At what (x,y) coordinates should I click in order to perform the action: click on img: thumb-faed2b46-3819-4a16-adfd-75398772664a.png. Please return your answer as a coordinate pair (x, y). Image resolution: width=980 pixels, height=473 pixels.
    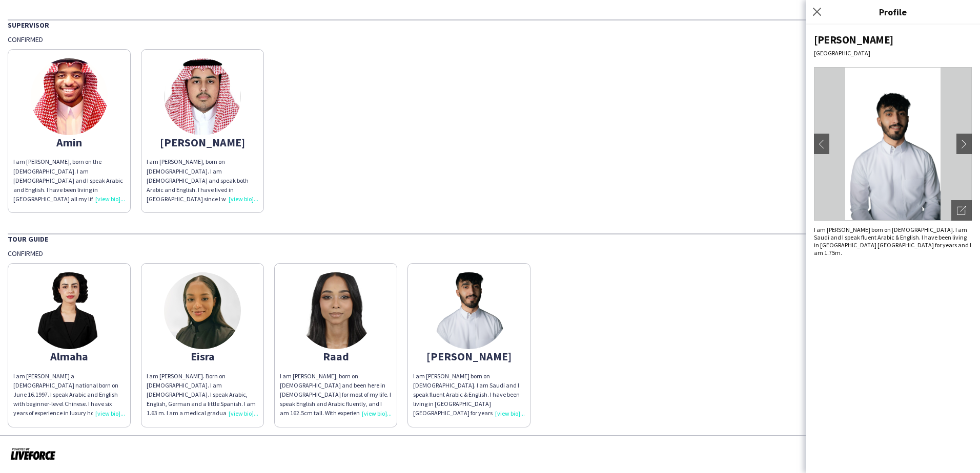
    Looking at the image, I should click on (469, 311).